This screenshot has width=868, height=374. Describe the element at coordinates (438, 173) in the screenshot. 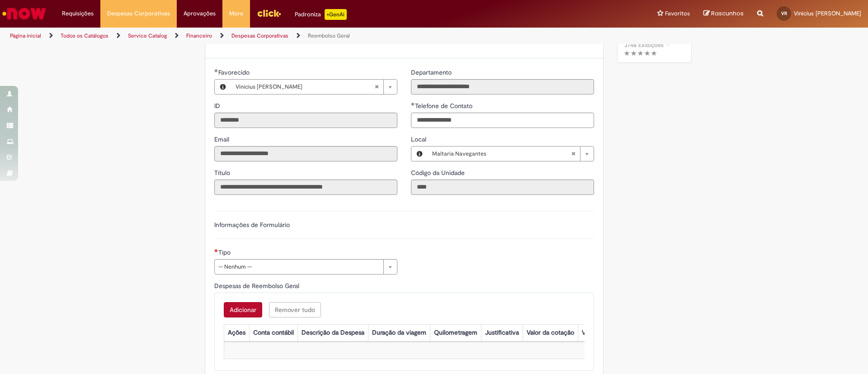

I see `span: Somente leitura - Código da Unidade` at that location.